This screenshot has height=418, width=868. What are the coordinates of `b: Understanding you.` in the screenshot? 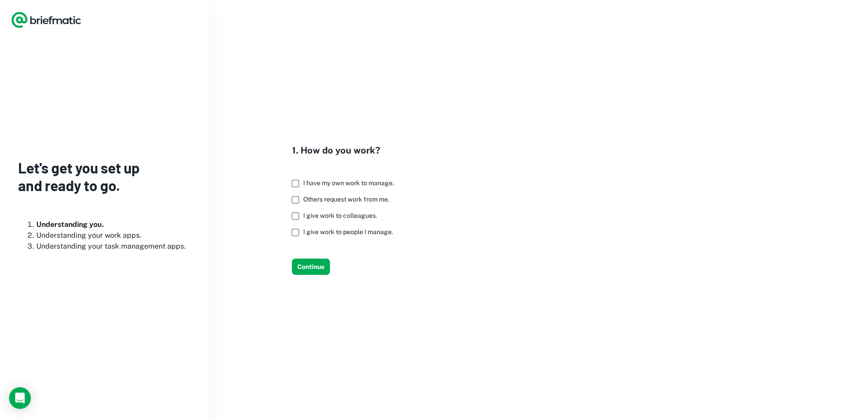 It's located at (70, 224).